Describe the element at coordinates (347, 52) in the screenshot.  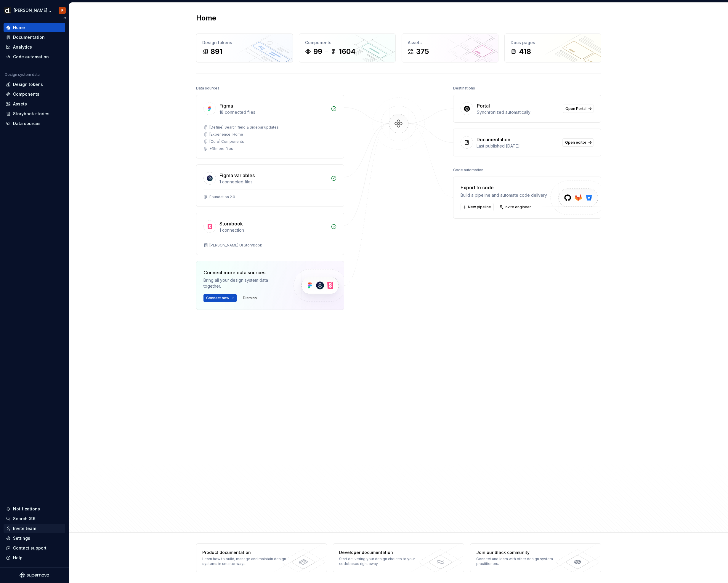
I see `div: 1604` at that location.